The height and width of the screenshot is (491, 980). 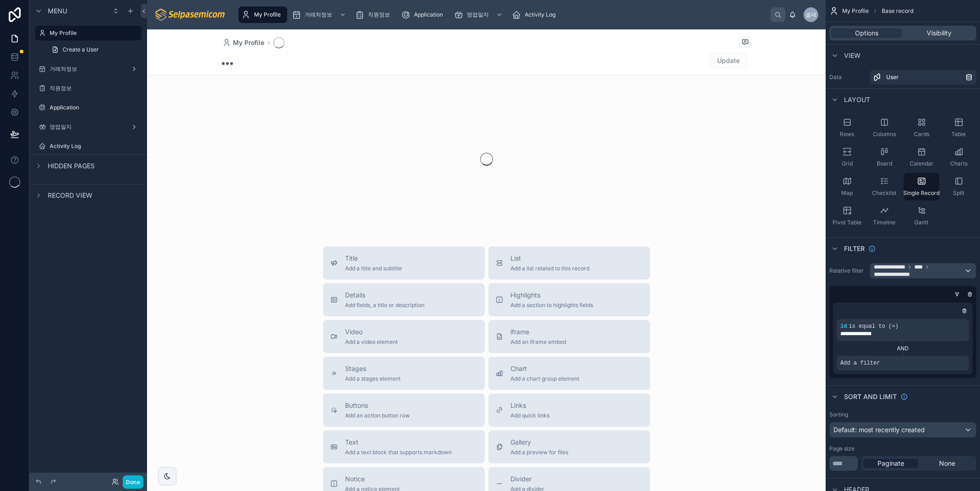 What do you see at coordinates (133, 482) in the screenshot?
I see `button: Done` at bounding box center [133, 482].